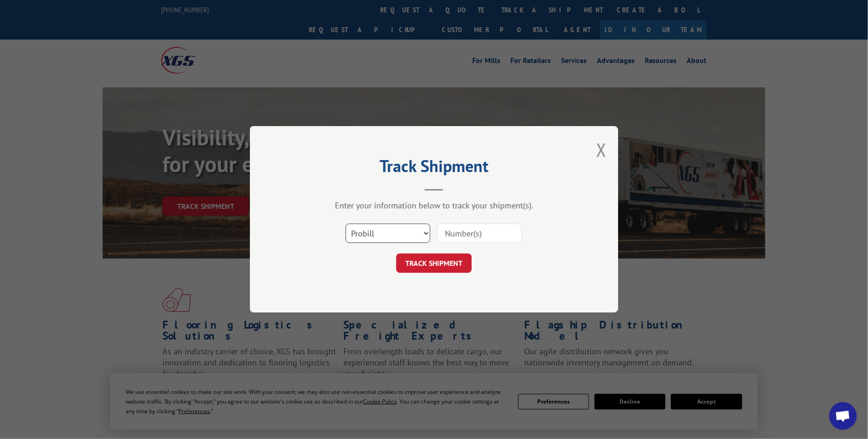 This screenshot has height=439, width=868. Describe the element at coordinates (434, 264) in the screenshot. I see `button: TRACK SHIPMENT` at that location.